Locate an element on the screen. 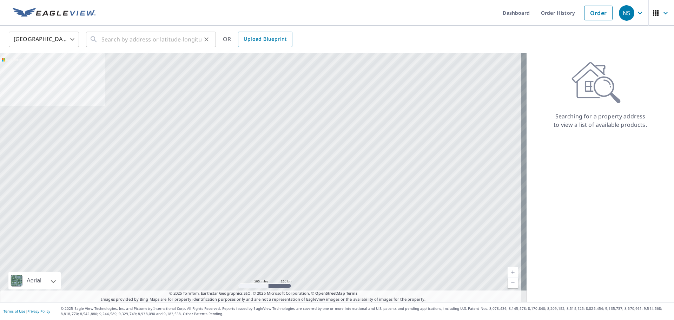 The width and height of the screenshot is (674, 320). a: Current Level 5, Zoom In is located at coordinates (513, 272).